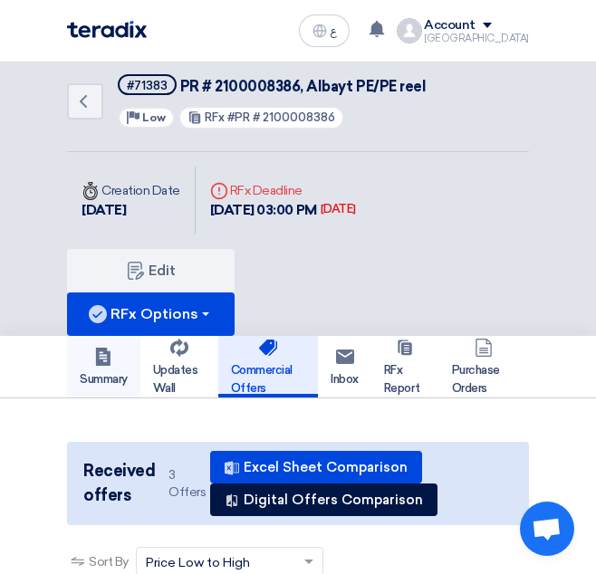 Image resolution: width=596 pixels, height=574 pixels. What do you see at coordinates (405, 367) in the screenshot?
I see `a: RFx Report` at bounding box center [405, 367].